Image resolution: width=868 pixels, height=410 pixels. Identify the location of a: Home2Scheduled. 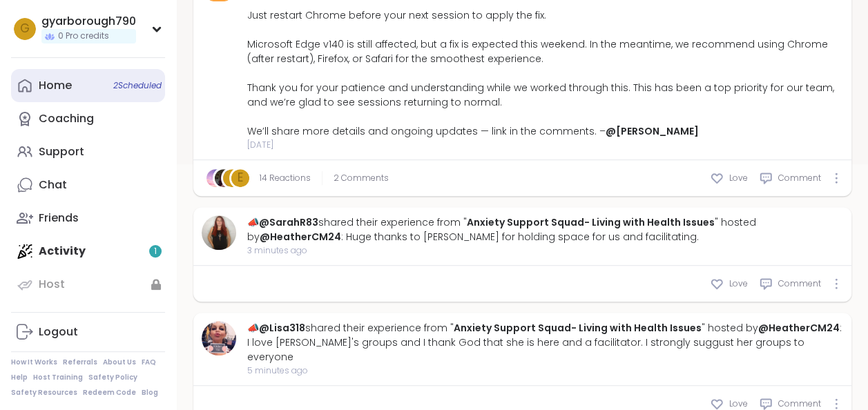
(88, 86).